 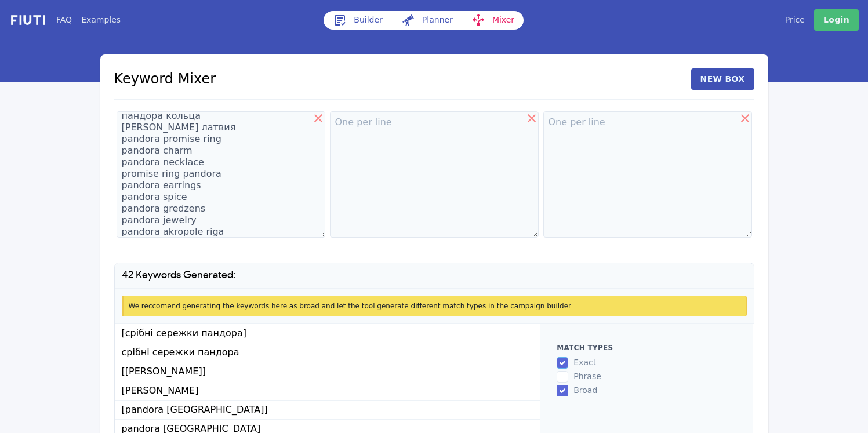 What do you see at coordinates (165, 79) in the screenshot?
I see `h1: Keyword Mixer` at bounding box center [165, 79].